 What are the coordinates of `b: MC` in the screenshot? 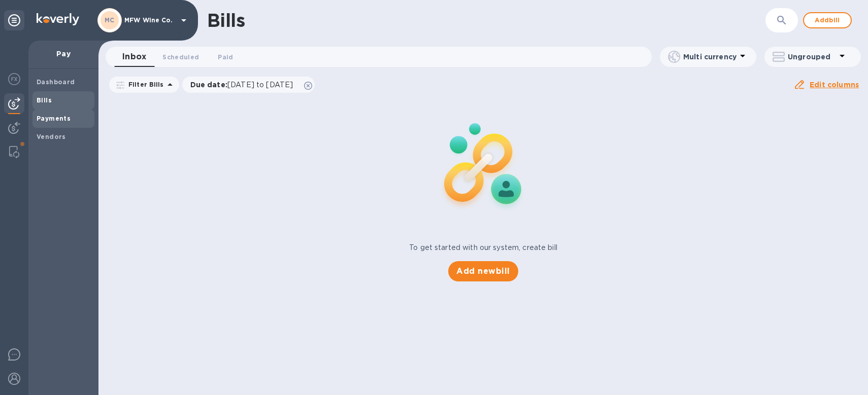 It's located at (110, 20).